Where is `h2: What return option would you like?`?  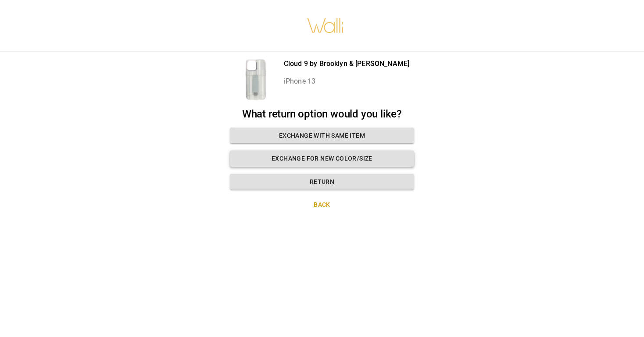 h2: What return option would you like? is located at coordinates (322, 114).